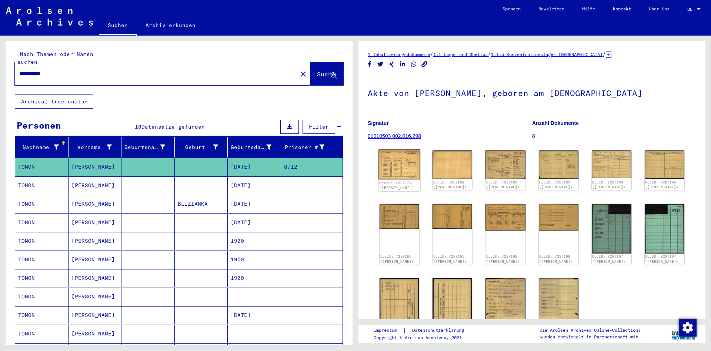 The image size is (711, 351). I want to click on button: Archival tree units, so click(54, 102).